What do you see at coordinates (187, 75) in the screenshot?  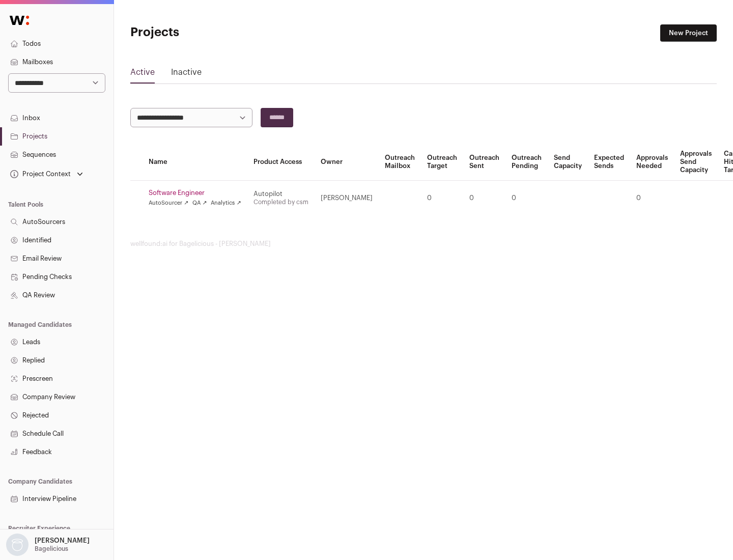 I see `a: Inactive` at bounding box center [187, 75].